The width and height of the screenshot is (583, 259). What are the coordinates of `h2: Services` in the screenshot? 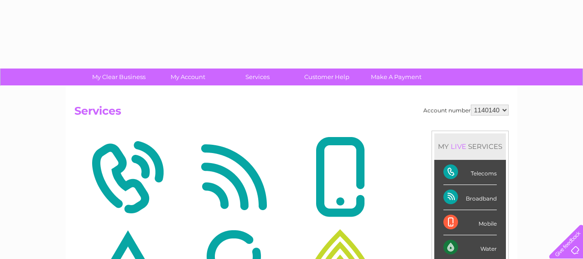 It's located at (292, 113).